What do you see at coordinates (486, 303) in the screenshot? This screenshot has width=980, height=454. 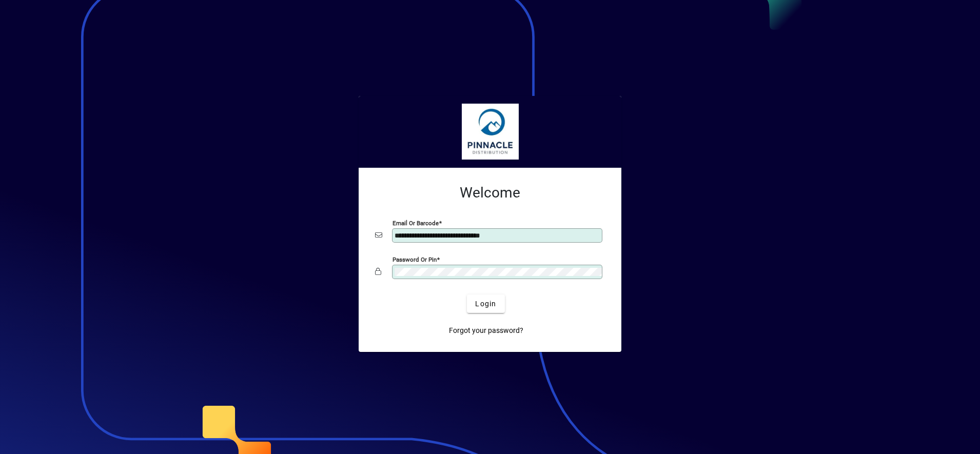 I see `span: Login` at bounding box center [486, 303].